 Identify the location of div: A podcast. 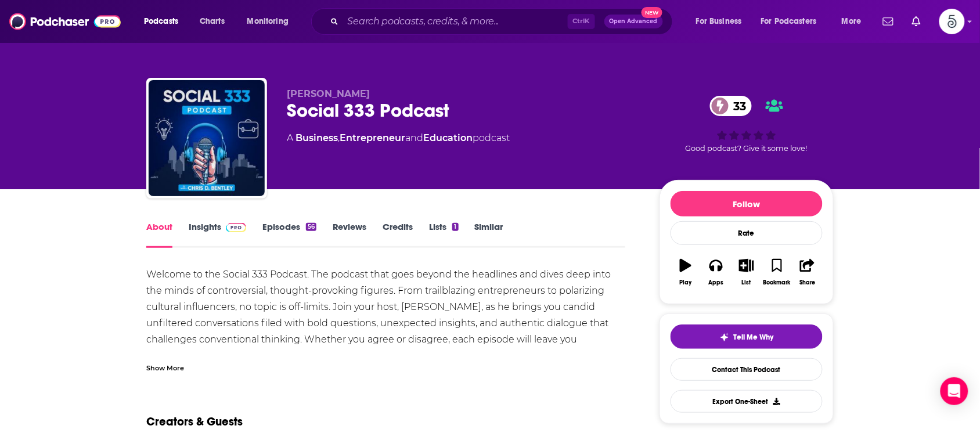
(399, 138).